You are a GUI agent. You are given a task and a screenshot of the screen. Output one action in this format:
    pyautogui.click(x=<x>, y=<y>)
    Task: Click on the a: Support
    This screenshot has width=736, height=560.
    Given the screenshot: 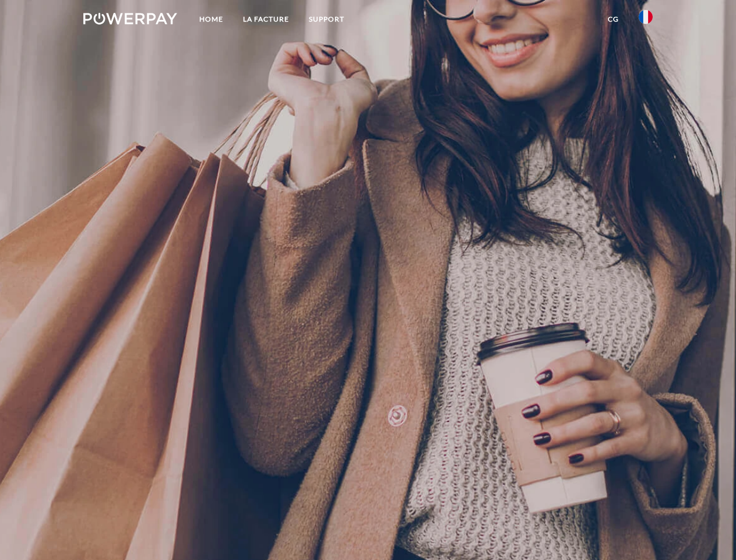 What is the action you would take?
    pyautogui.click(x=326, y=19)
    